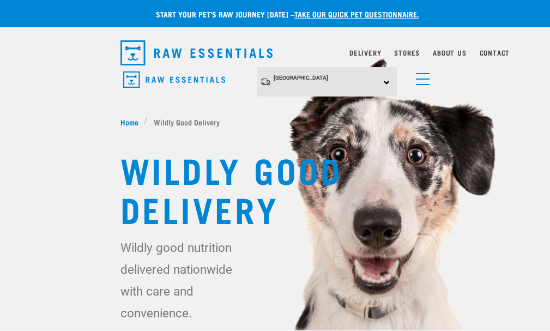  Describe the element at coordinates (275, 189) in the screenshot. I see `h1: Wildly Good Delivery` at that location.